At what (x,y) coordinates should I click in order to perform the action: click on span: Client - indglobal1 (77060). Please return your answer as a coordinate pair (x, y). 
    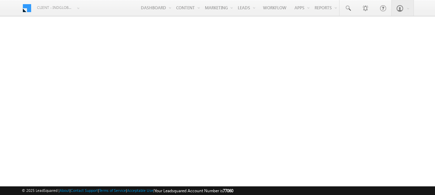
    Looking at the image, I should click on (55, 8).